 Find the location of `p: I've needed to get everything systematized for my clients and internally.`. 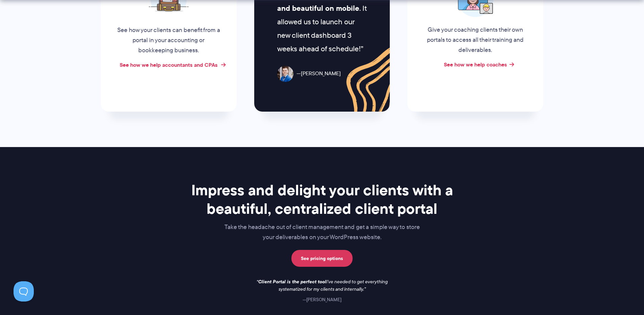

p: I've needed to get everything systematized for my clients and internally. is located at coordinates (322, 286).